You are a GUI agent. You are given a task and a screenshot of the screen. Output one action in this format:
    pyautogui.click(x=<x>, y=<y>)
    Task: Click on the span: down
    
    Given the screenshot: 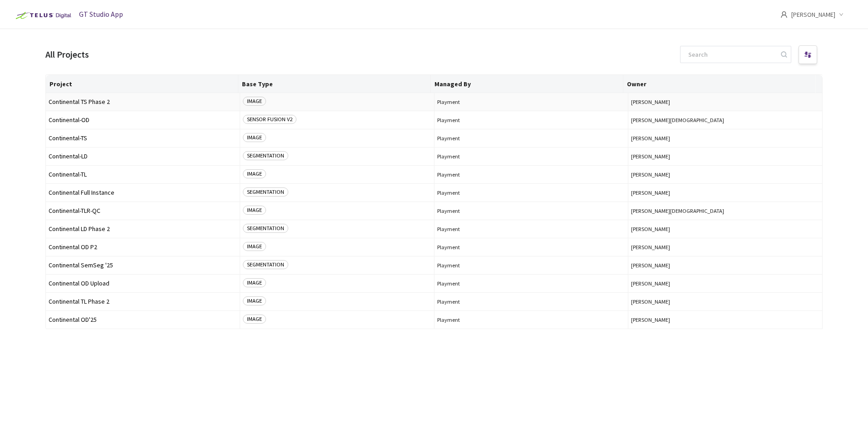 What is the action you would take?
    pyautogui.click(x=841, y=15)
    